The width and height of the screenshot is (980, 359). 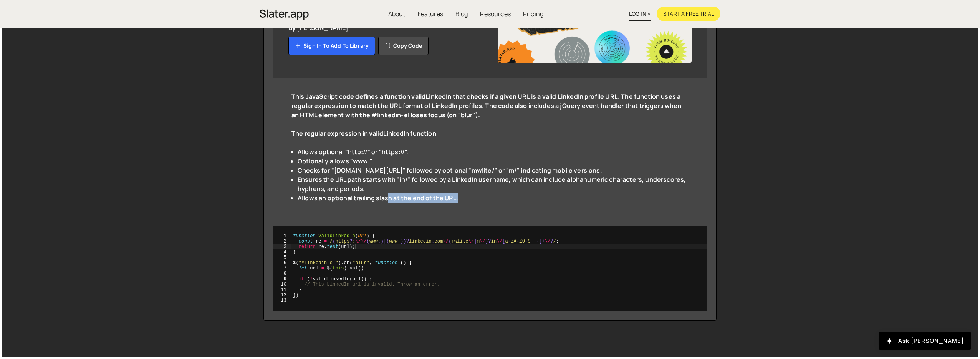 I want to click on div: 11, so click(x=282, y=290).